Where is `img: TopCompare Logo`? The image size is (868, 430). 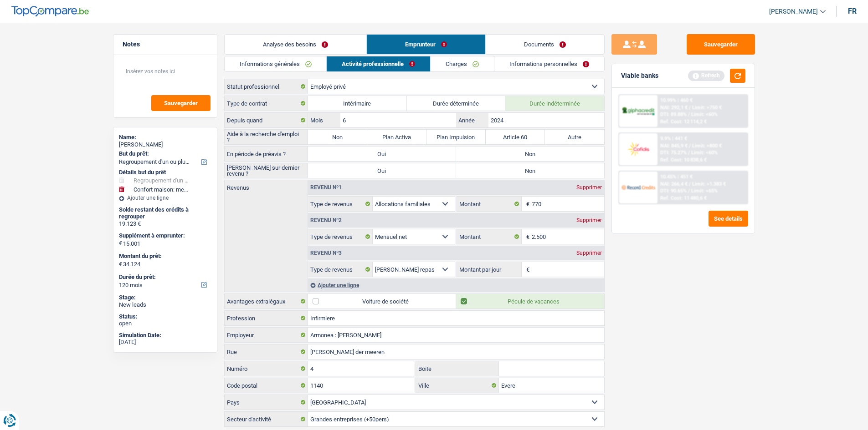
img: TopCompare Logo is located at coordinates (50, 12).